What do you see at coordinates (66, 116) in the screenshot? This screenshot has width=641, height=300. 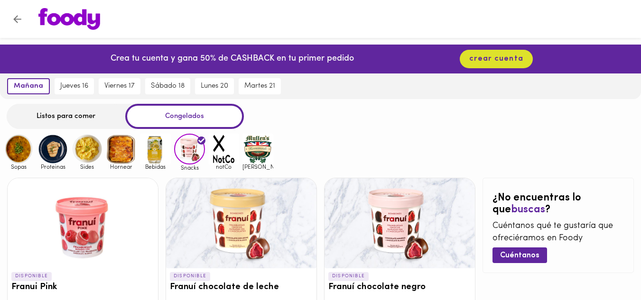 I see `div: Listos para comer` at bounding box center [66, 116].